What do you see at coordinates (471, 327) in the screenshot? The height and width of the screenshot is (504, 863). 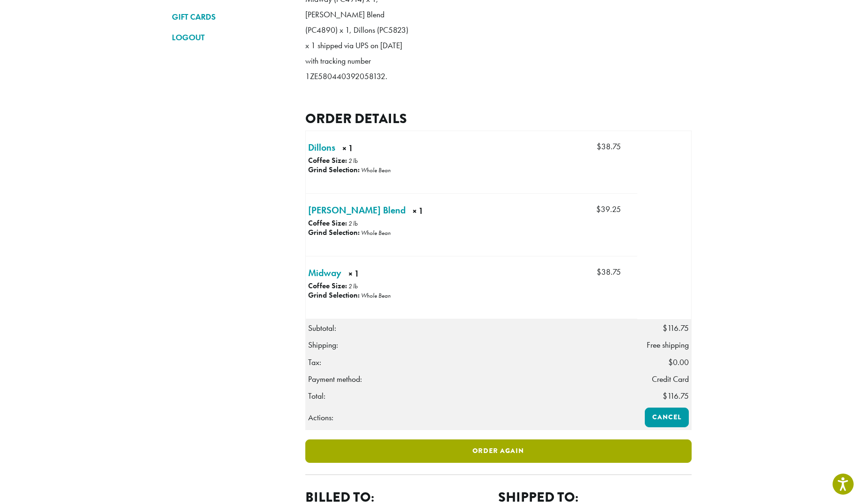 I see `th: Subtotal:` at bounding box center [471, 327].